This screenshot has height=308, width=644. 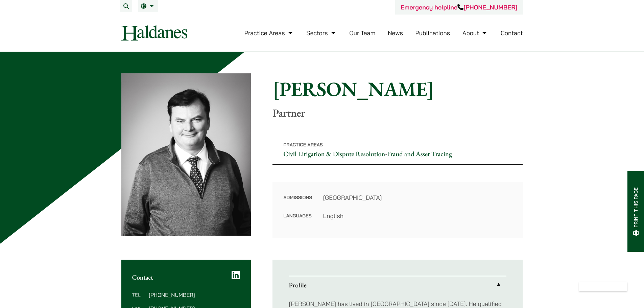 I want to click on a: News, so click(x=395, y=33).